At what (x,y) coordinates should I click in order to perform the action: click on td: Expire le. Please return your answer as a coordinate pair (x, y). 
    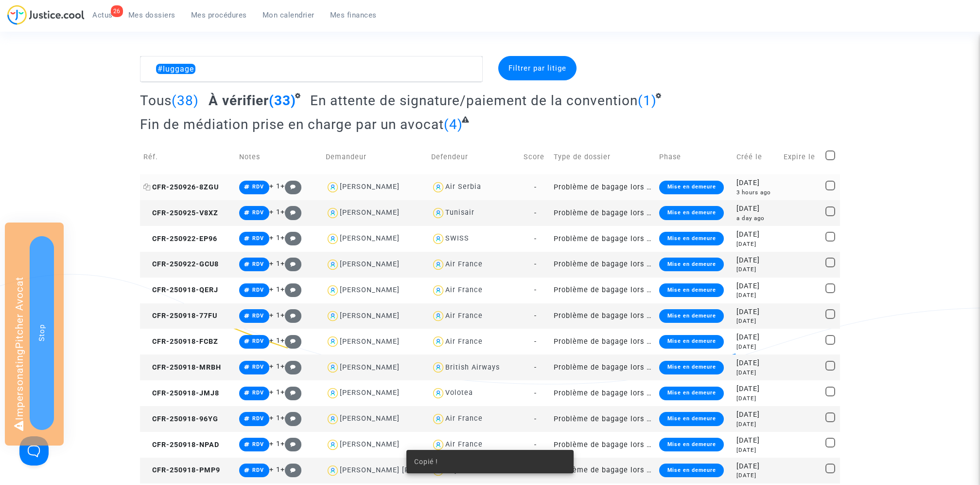
    Looking at the image, I should click on (801, 157).